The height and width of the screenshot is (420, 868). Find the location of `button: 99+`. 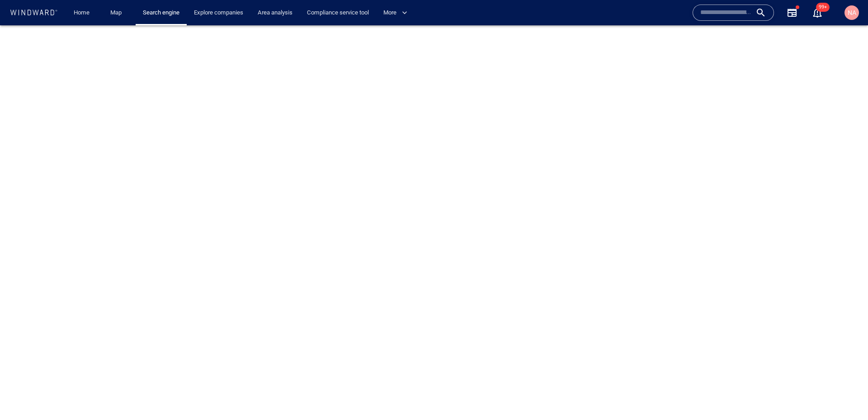

button: 99+ is located at coordinates (817, 13).